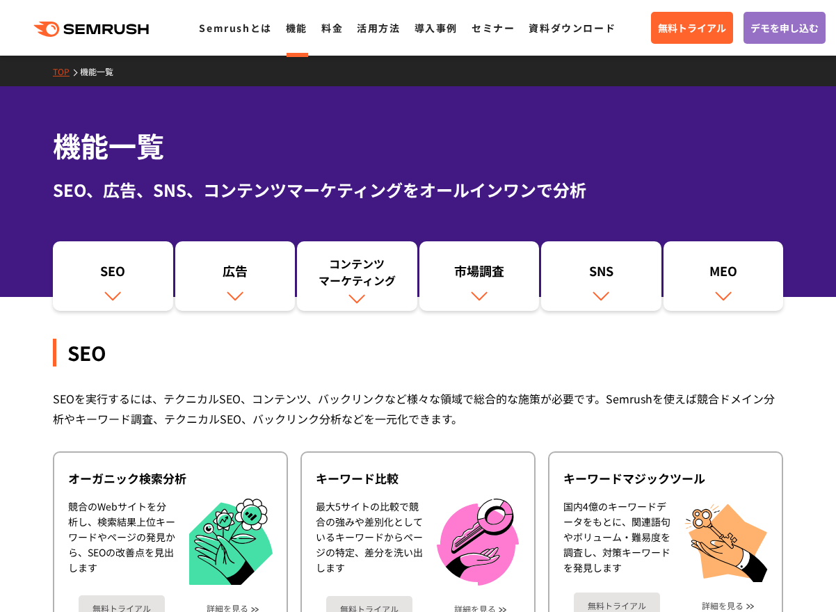 The width and height of the screenshot is (836, 612). I want to click on a: TOP, so click(66, 71).